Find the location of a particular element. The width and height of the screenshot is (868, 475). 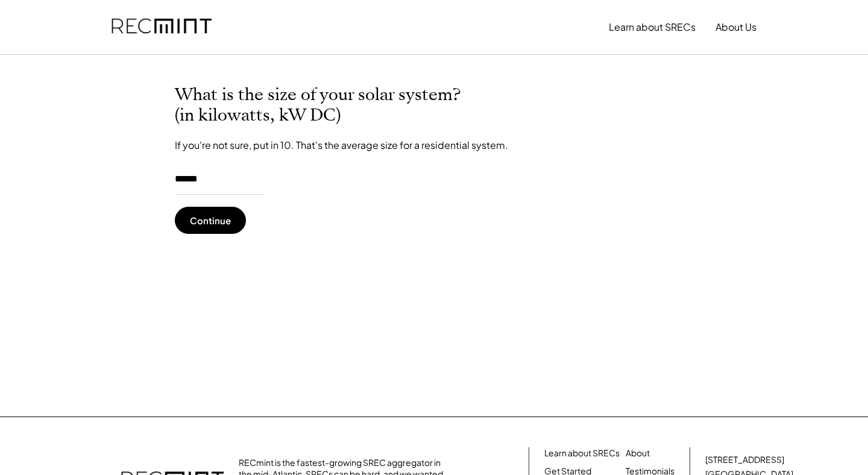

img: recmint-logotype%403x.png is located at coordinates (161, 27).